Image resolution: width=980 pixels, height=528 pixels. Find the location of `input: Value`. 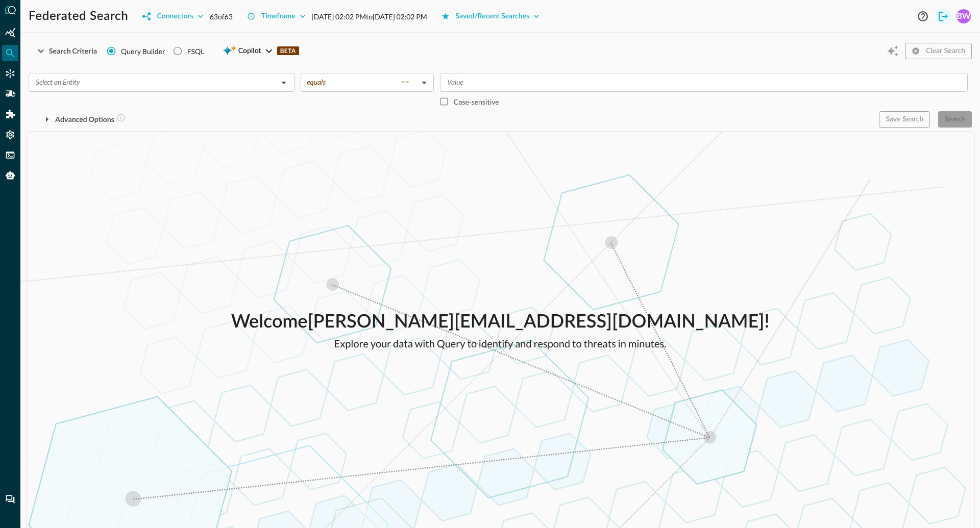

input: Value is located at coordinates (703, 82).